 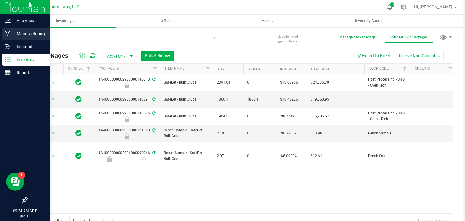 What do you see at coordinates (287, 69) in the screenshot?
I see `a: Unit Cost` at bounding box center [287, 69].